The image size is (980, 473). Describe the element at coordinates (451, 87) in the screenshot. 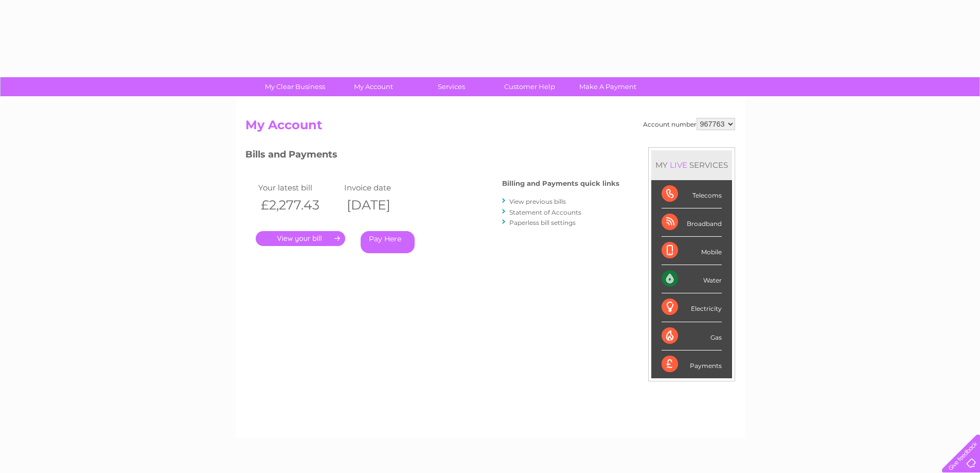

I see `a: Services` at that location.